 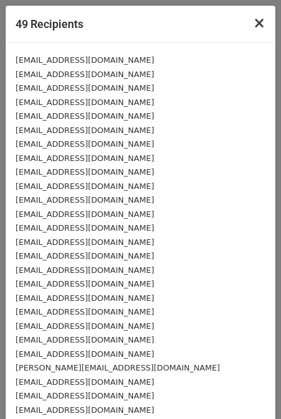 I want to click on div: Widget de chat, so click(x=250, y=389).